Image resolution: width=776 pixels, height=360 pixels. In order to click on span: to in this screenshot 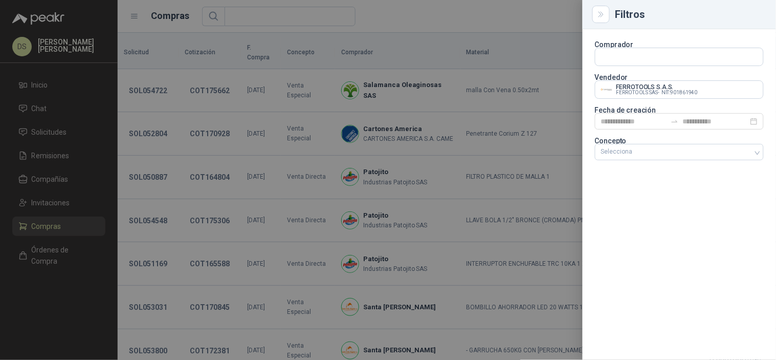, I will do `click(675, 121)`.